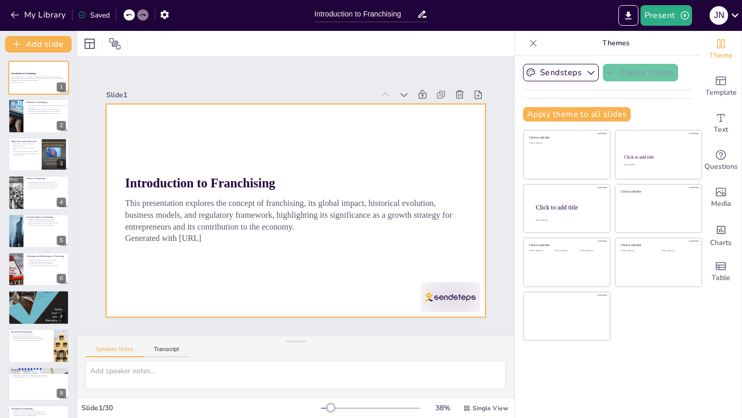  What do you see at coordinates (39, 297) in the screenshot?
I see `p: The FTC Franchise Rule mandates disclosure of information.` at bounding box center [39, 297].